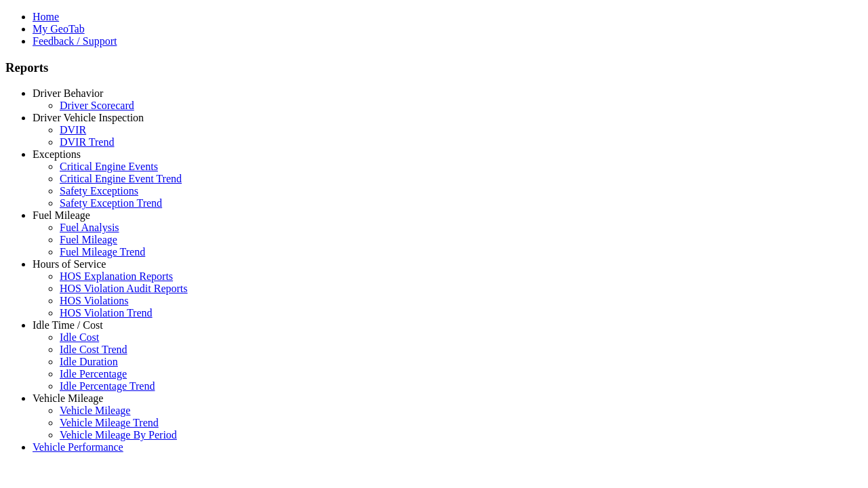 This screenshot has width=868, height=488. I want to click on a: Idle Cost, so click(79, 337).